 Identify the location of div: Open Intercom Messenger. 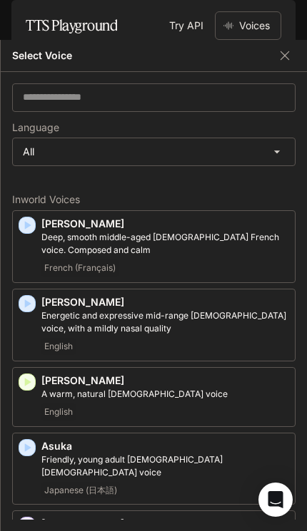
(275, 500).